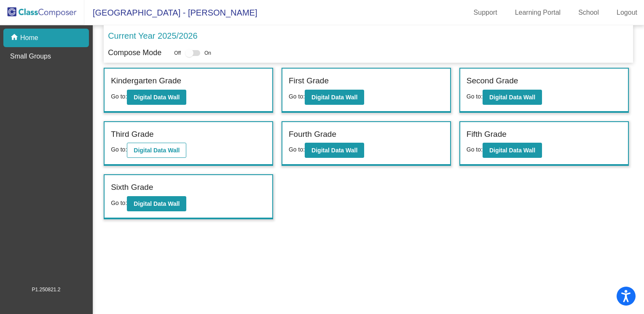  What do you see at coordinates (152, 36) in the screenshot?
I see `p: Current Year 2025/2026` at bounding box center [152, 36].